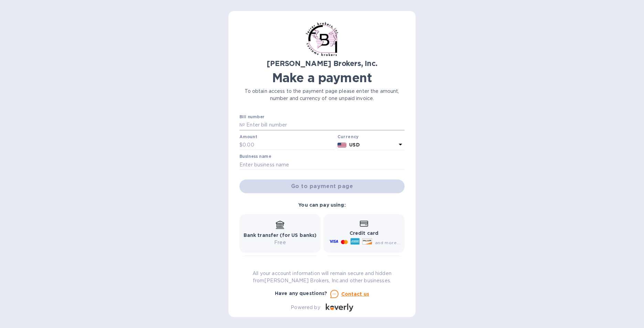 The image size is (644, 328). Describe the element at coordinates (322, 205) in the screenshot. I see `b: You can pay using:` at that location.